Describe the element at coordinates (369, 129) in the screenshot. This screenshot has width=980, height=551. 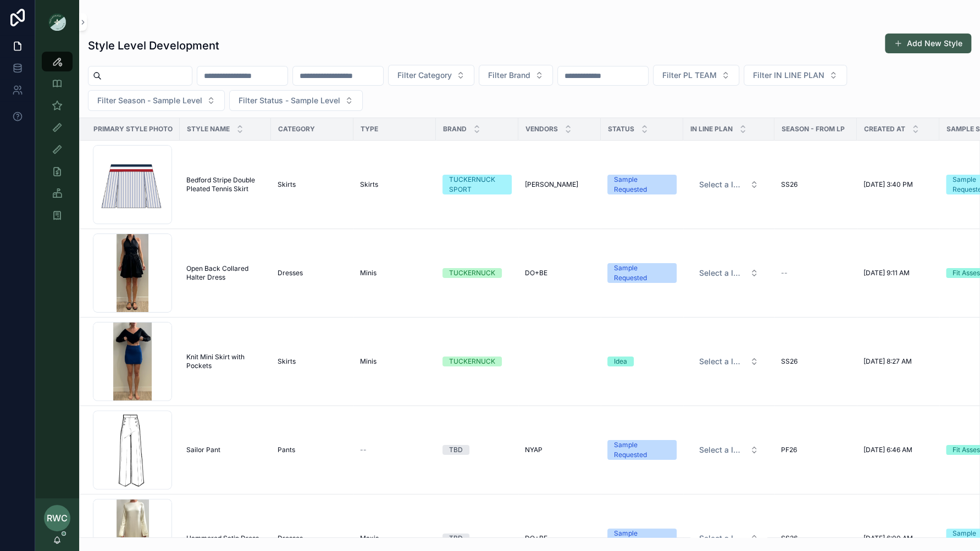
I see `span: Type` at that location.